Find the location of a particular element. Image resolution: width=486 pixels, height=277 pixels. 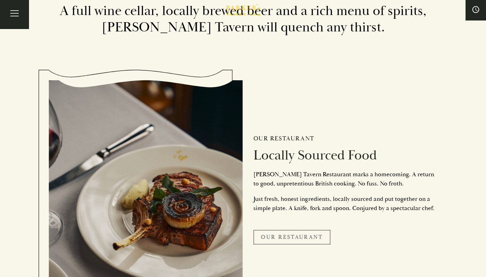

p: Just fresh, honest ingredients, locally sourced and put together on a simple plate. A knife, fork... is located at coordinates (346, 203).